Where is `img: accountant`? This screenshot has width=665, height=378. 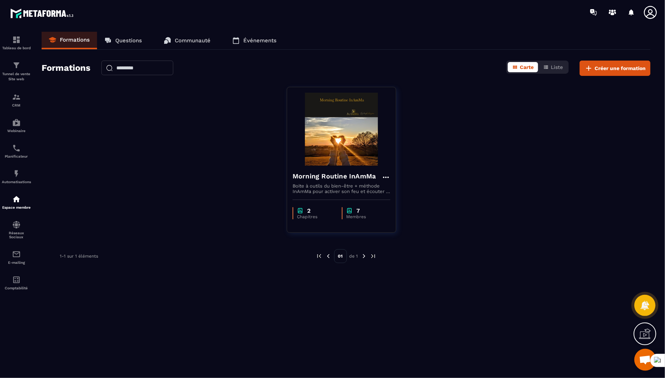
img: accountant is located at coordinates (16, 280).